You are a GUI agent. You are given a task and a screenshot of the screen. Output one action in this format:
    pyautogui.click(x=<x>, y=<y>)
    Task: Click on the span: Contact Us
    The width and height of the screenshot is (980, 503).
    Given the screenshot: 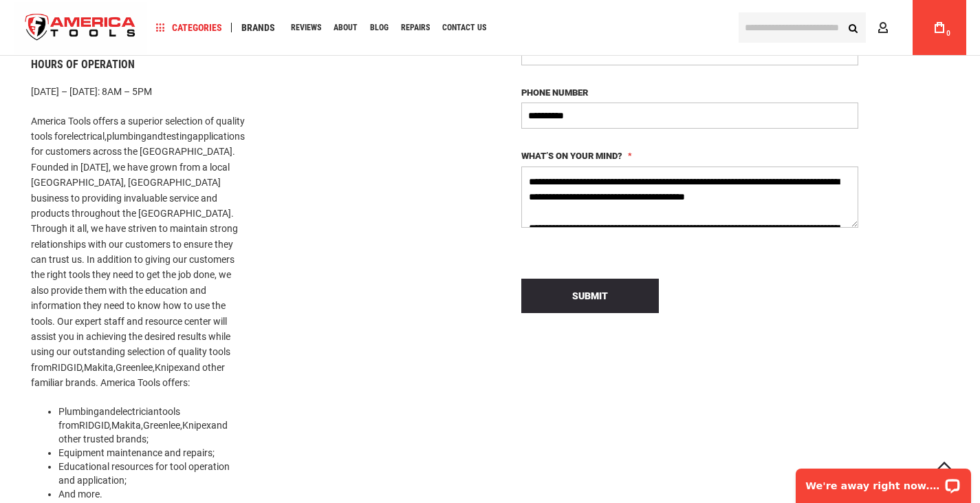 What is the action you would take?
    pyautogui.click(x=464, y=27)
    